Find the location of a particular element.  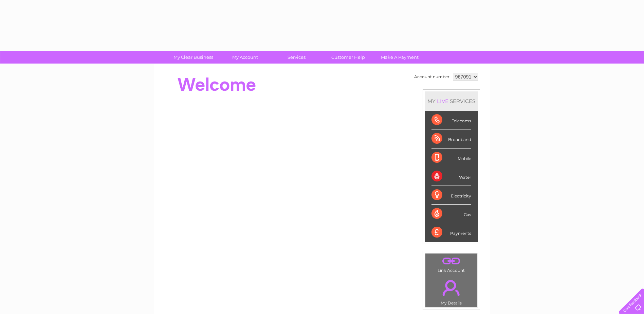

a: Make A Payment is located at coordinates (399, 57).